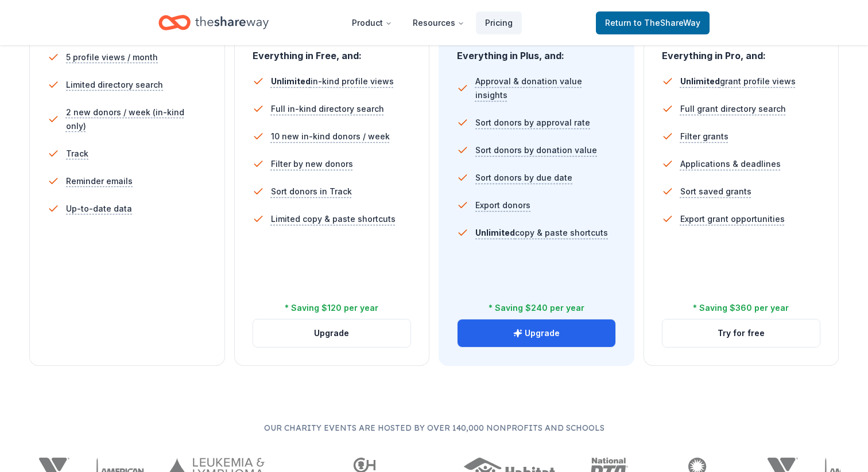  Describe the element at coordinates (523, 178) in the screenshot. I see `span: Sort donors by due date` at that location.